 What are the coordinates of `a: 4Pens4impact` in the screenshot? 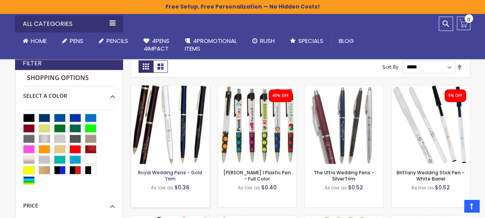 It's located at (156, 45).